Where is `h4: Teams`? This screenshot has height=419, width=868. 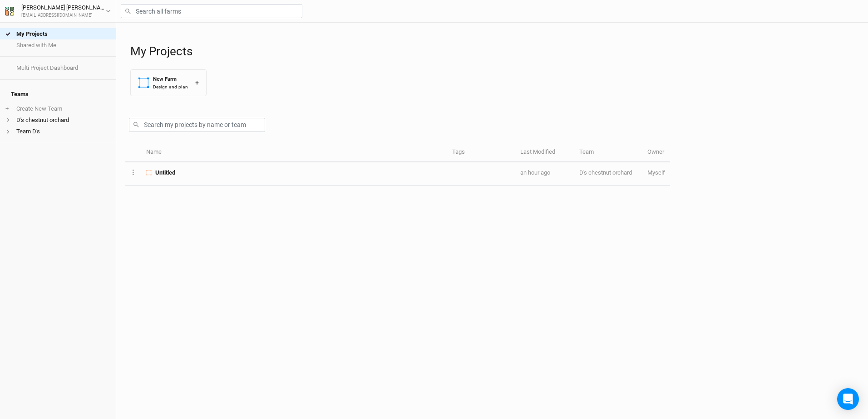 h4: Teams is located at coordinates (58, 95).